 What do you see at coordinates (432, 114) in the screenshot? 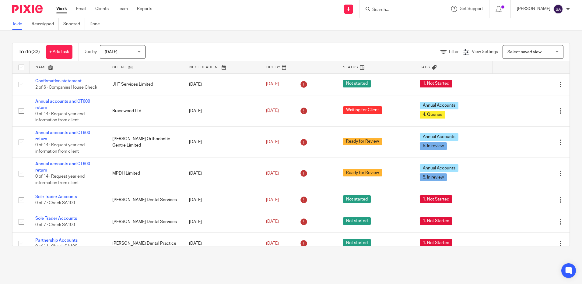
I see `span: 4. Queries` at bounding box center [432, 114].